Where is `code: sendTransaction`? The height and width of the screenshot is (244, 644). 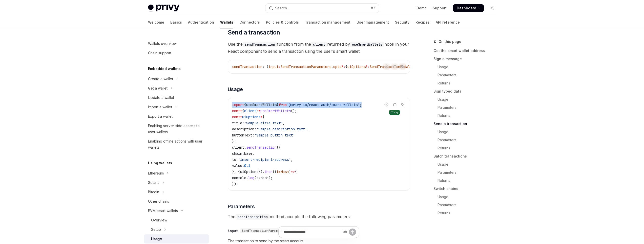 code: sendTransaction is located at coordinates (260, 44).